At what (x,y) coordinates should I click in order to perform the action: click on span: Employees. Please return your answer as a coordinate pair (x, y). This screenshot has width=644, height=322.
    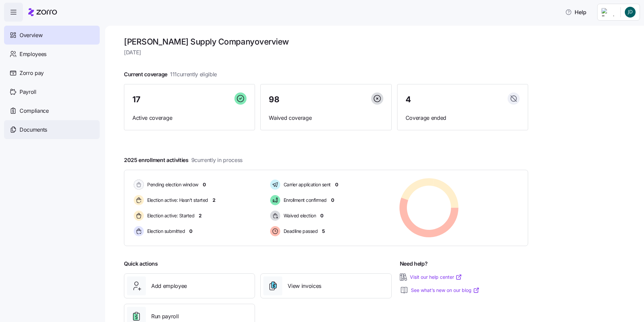
    Looking at the image, I should click on (33, 54).